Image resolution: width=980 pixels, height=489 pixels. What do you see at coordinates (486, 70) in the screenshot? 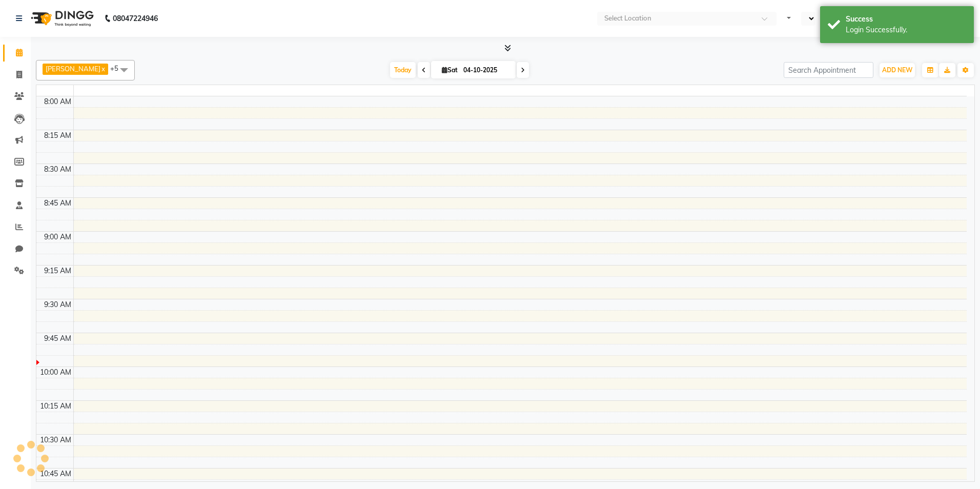
I see `input: 2025-10-04` at bounding box center [486, 70].